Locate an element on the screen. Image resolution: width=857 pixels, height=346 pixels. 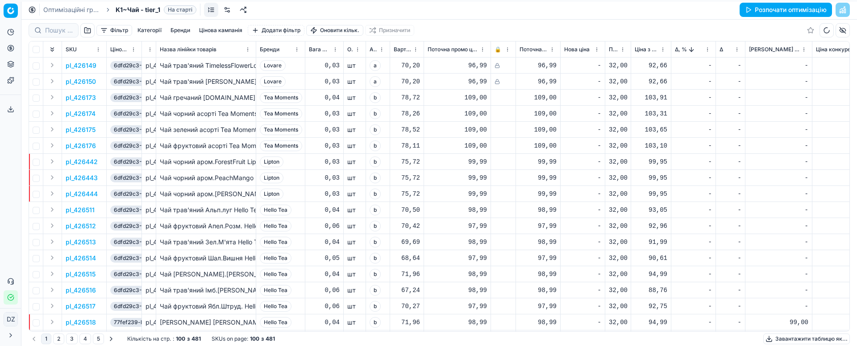
div: 0,03 is located at coordinates (324, 178).